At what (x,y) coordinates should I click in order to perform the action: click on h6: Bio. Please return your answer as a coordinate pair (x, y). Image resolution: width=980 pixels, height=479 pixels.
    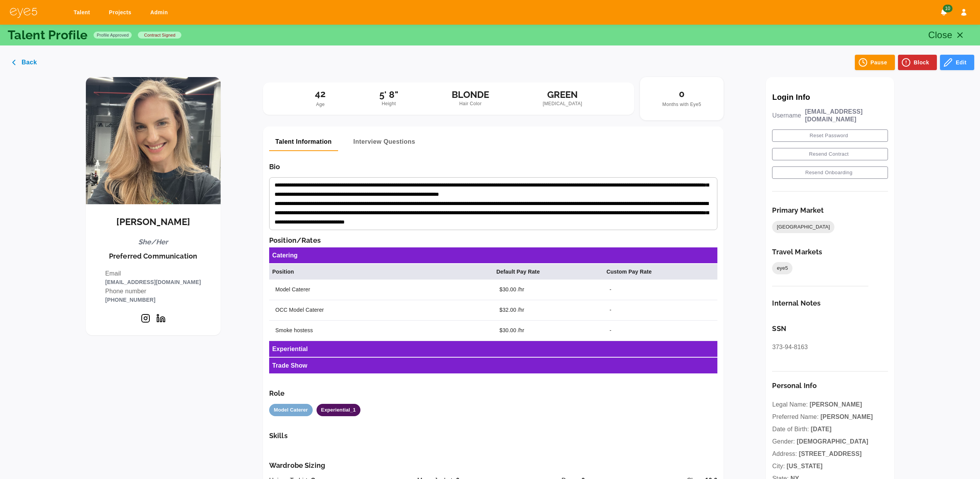
    Looking at the image, I should click on (494, 166).